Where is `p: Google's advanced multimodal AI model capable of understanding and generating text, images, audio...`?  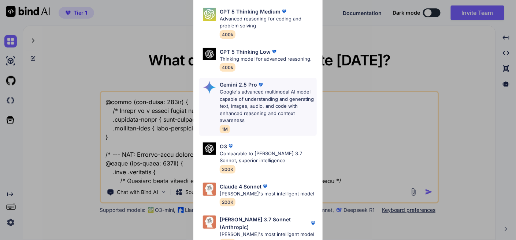 p: Google's advanced multimodal AI model capable of understanding and generating text, images, audio... is located at coordinates (268, 106).